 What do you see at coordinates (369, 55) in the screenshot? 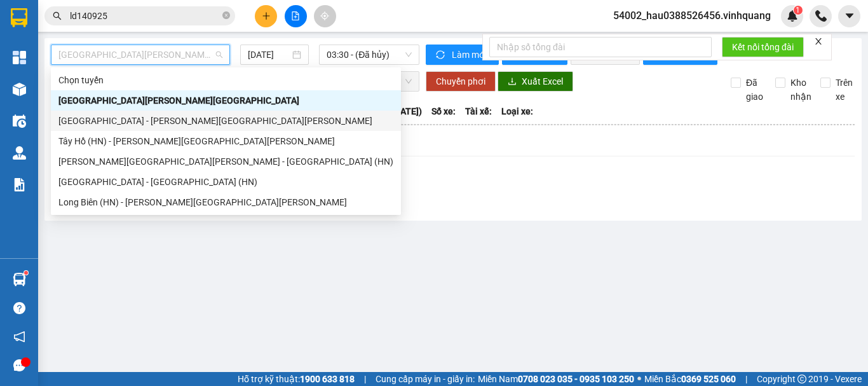
I see `span: 03:30 - (Đã hủy)` at bounding box center [369, 55].